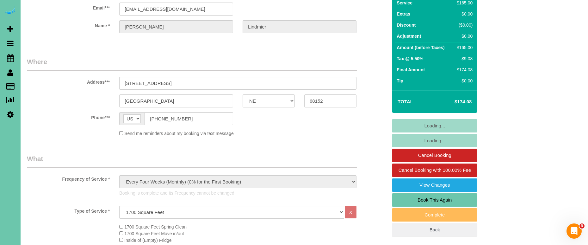 The width and height of the screenshot is (588, 245). What do you see at coordinates (409, 36) in the screenshot?
I see `label: Adjustment` at bounding box center [409, 36].